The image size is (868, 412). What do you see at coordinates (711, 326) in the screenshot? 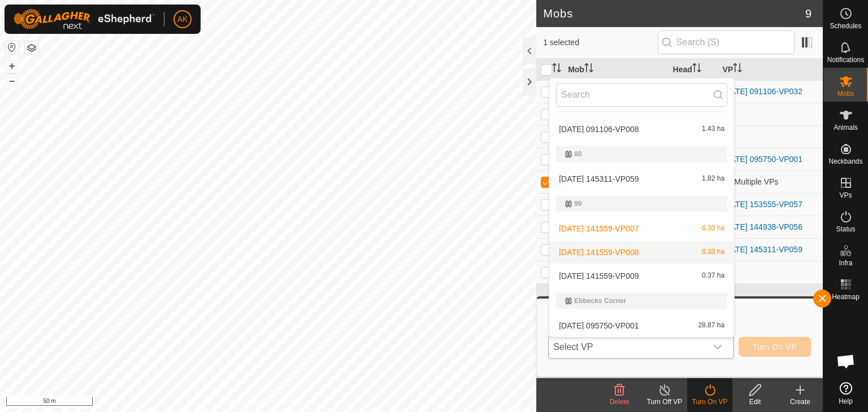
I see `span: 28.87 ha` at bounding box center [711, 326].